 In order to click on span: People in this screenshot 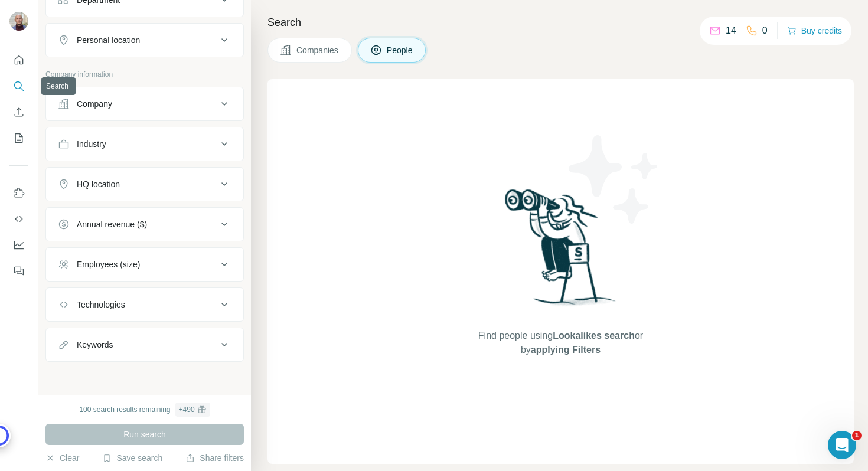, I will do `click(400, 50)`.